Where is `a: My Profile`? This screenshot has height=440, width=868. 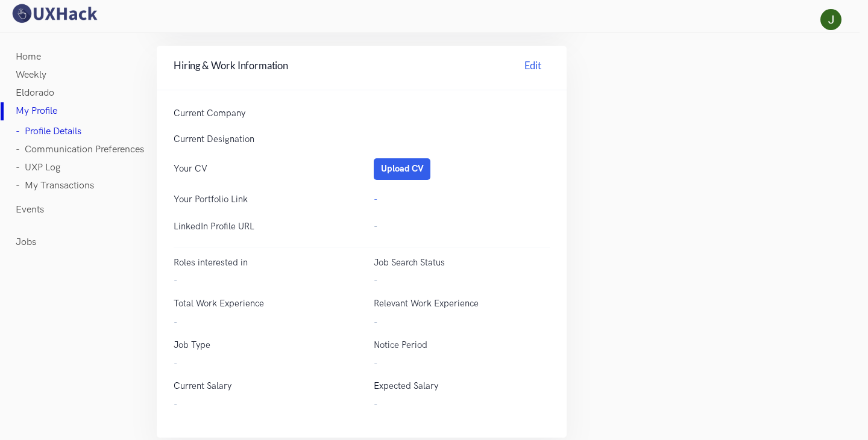 a: My Profile is located at coordinates (36, 112).